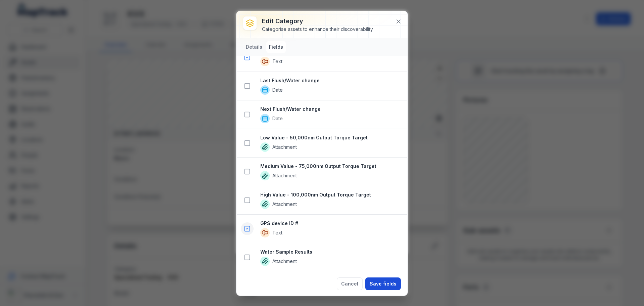 The width and height of the screenshot is (644, 306). I want to click on button: Fields, so click(276, 47).